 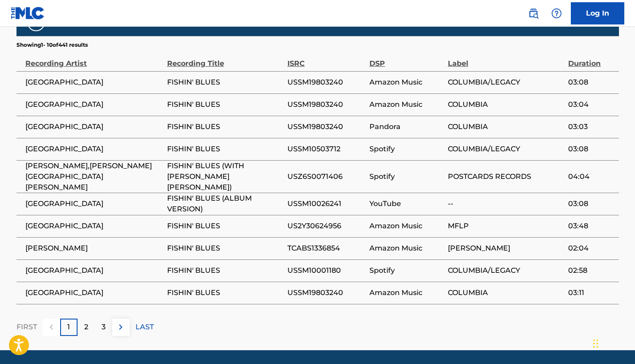 What do you see at coordinates (27, 13) in the screenshot?
I see `img: MLC Logo` at bounding box center [27, 13].